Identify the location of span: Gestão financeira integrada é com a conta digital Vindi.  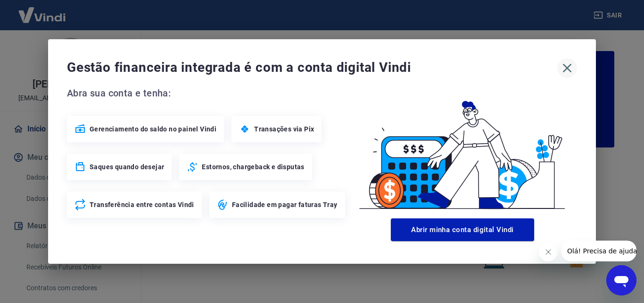
(312, 67).